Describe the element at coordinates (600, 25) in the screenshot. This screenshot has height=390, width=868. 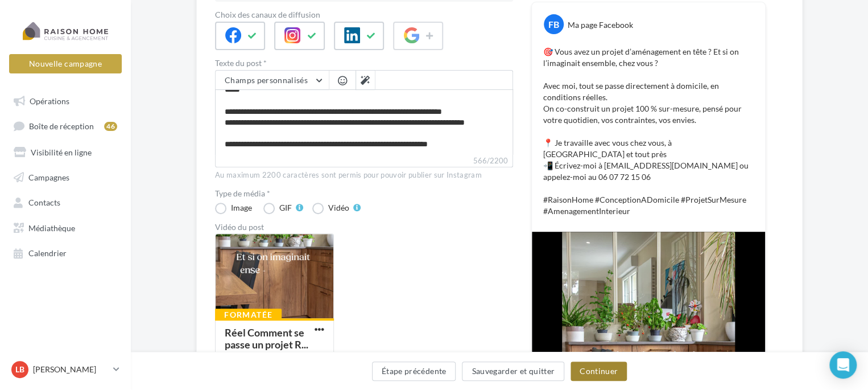
I see `div: Ma page Facebook` at that location.